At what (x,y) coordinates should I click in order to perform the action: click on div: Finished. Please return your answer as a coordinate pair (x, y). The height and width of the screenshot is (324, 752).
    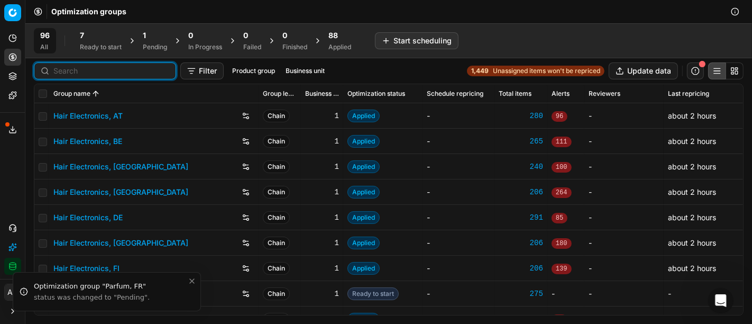
    Looking at the image, I should click on (295, 47).